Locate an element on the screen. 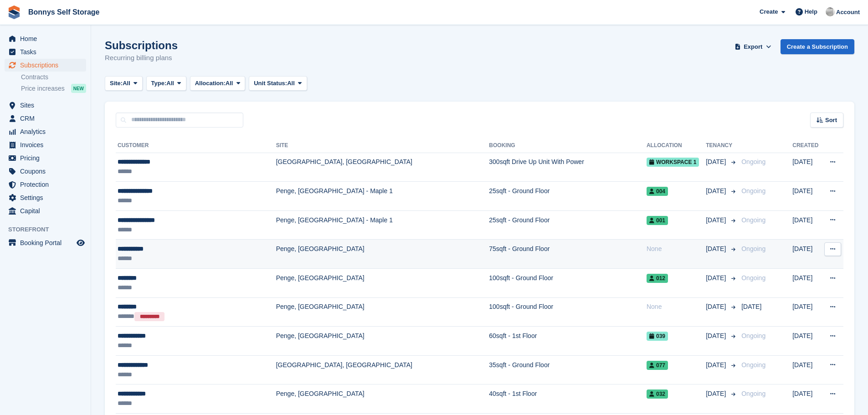 The image size is (868, 415). th: Tenancy is located at coordinates (722, 146).